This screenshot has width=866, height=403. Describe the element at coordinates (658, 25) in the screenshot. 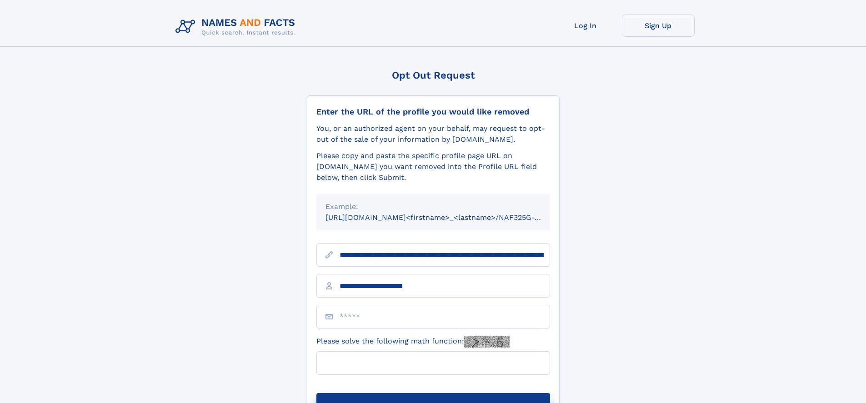

I see `a: Sign Up` at that location.